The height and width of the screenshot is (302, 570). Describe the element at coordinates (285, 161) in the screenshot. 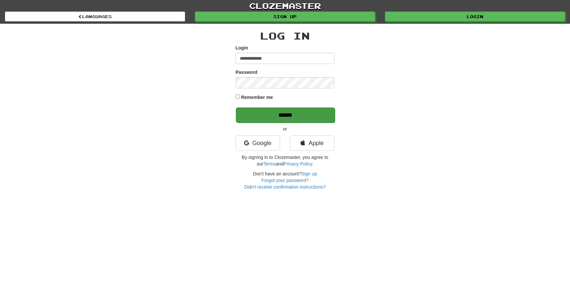

I see `p: By signing in to Clozemaster, you agree to our and .` at that location.